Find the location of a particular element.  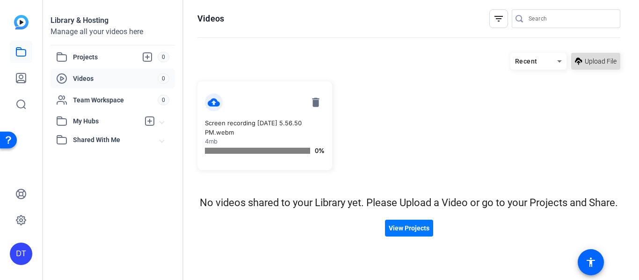

div: Manage all your videos here is located at coordinates (113, 32).